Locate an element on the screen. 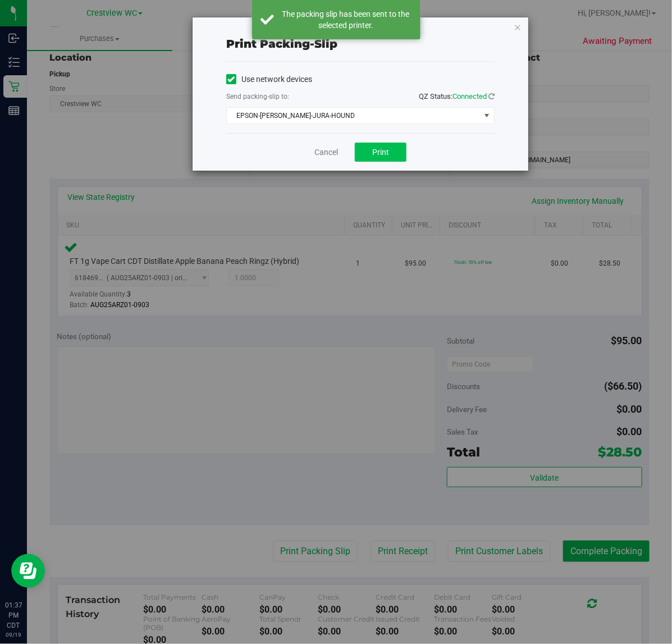 The image size is (672, 644). div: The packing slip has been sent to the selected printer. is located at coordinates (346, 20).